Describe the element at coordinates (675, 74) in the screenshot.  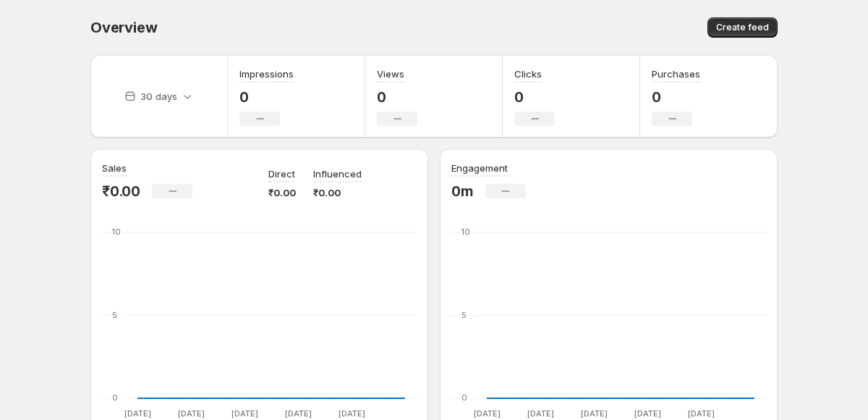
I see `h3: Purchases` at that location.